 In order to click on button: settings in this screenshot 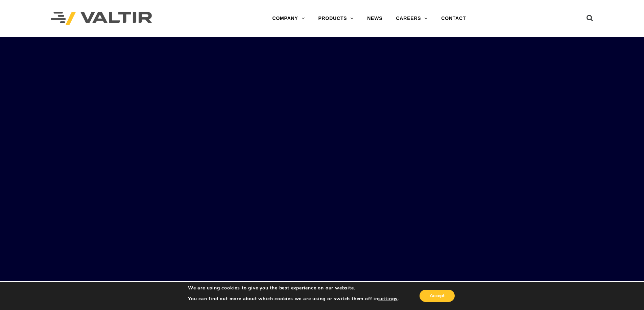, I will do `click(388, 299)`.